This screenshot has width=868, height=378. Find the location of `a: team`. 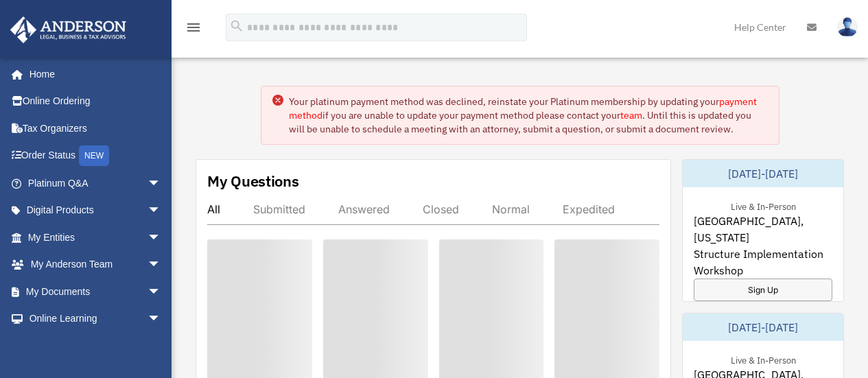

a: team is located at coordinates (632, 115).